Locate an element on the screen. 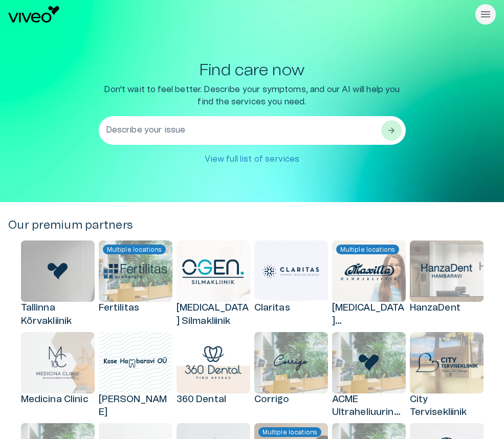 Image resolution: width=504 pixels, height=439 pixels. h6: Claritas is located at coordinates (291, 308).